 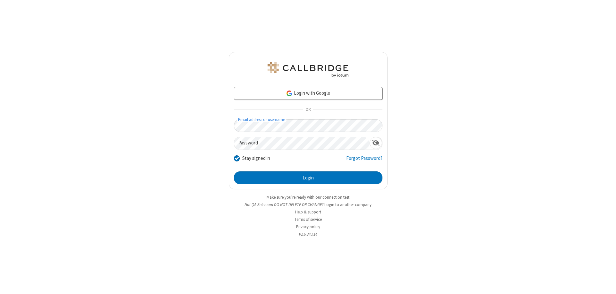 I want to click on span: OR, so click(x=308, y=110).